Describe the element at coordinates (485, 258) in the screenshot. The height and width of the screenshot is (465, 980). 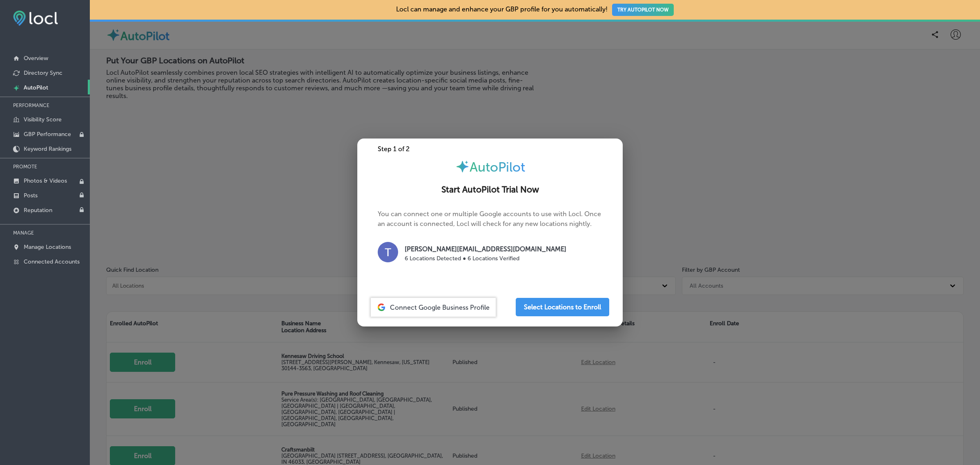
I see `p: 6 Locations Detected ● 6 Locations Verified` at that location.